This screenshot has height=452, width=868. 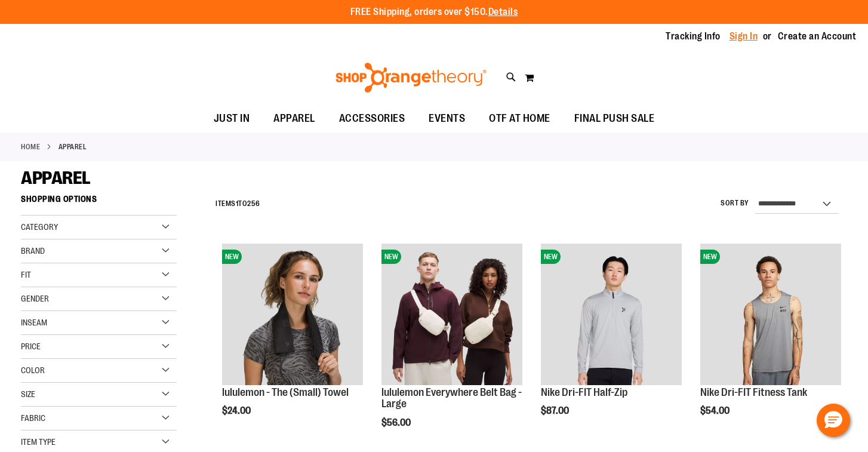 I want to click on span: Size, so click(x=28, y=395).